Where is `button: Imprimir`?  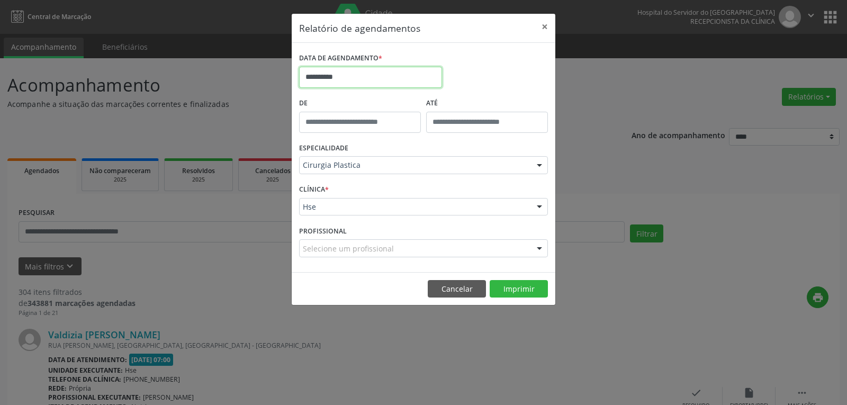
button: Imprimir is located at coordinates (519, 289).